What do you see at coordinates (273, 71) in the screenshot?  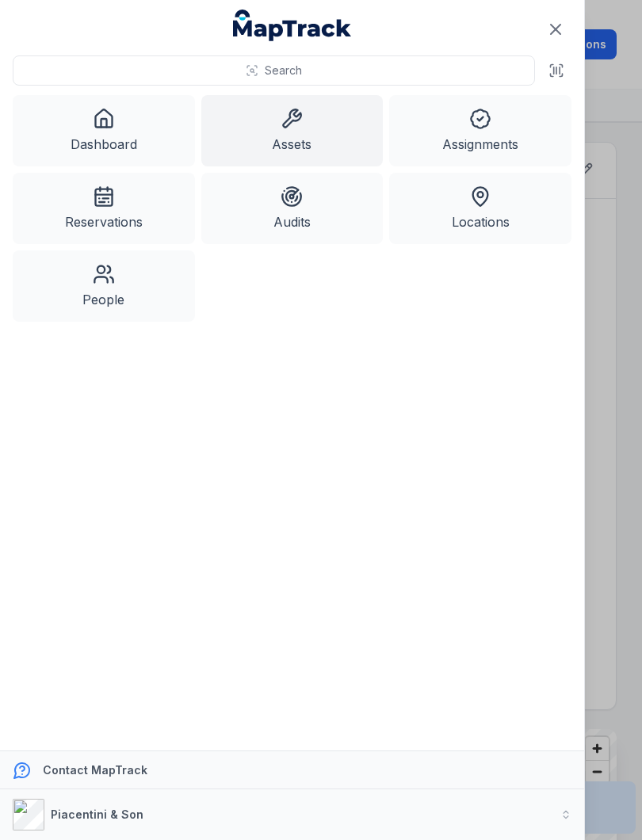 I see `button: Search` at bounding box center [273, 71].